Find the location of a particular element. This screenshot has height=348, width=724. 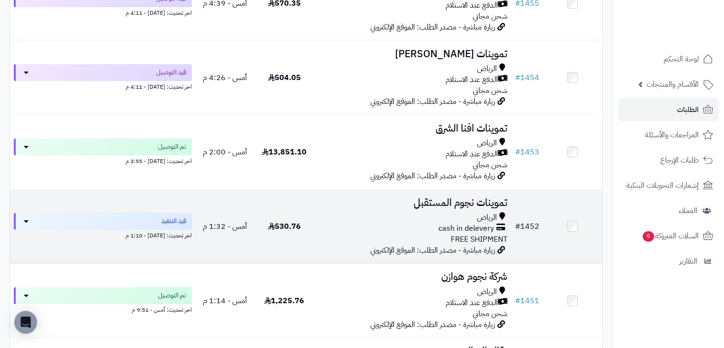

span: 504.05 is located at coordinates (284, 78).